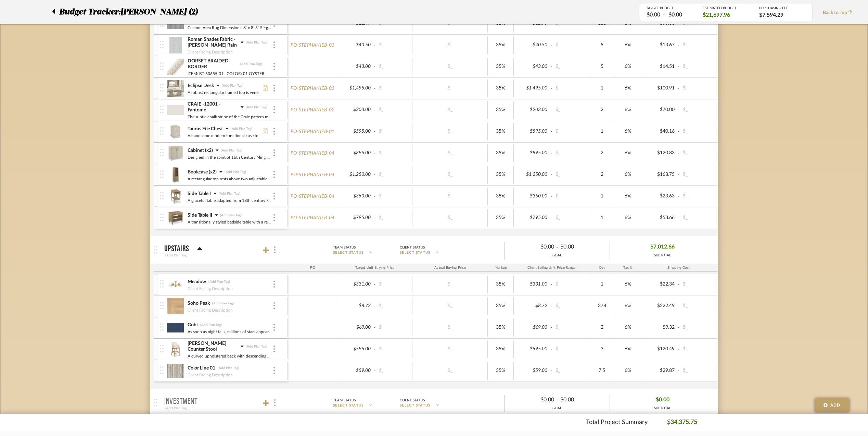 The image size is (868, 436). What do you see at coordinates (582, 247) in the screenshot?
I see `div: $0.00` at bounding box center [582, 247].